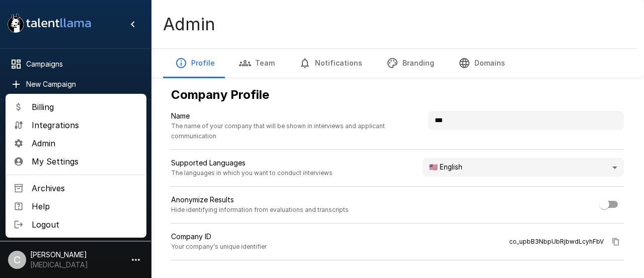 Image resolution: width=644 pixels, height=278 pixels. What do you see at coordinates (85, 206) in the screenshot?
I see `span: Help` at bounding box center [85, 206].